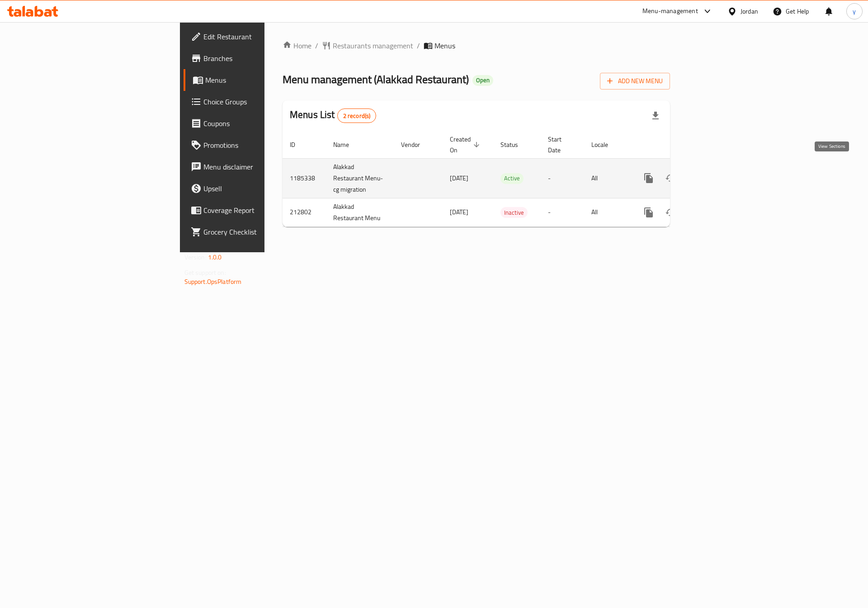 The height and width of the screenshot is (608, 868). What do you see at coordinates (854, 12) in the screenshot?
I see `span: y` at bounding box center [854, 12].